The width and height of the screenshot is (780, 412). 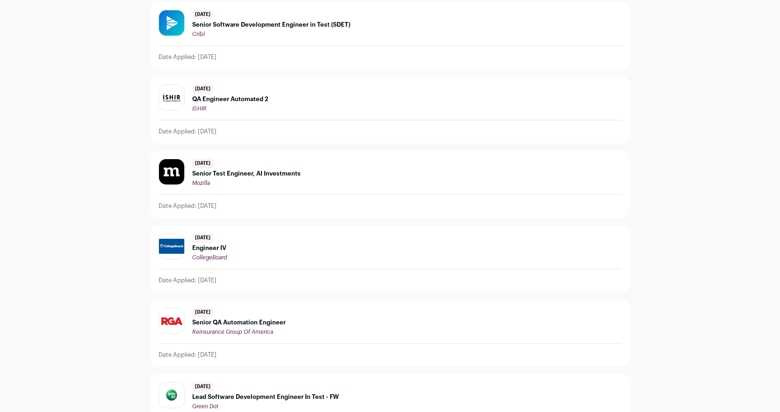 I want to click on span: Senior Test Engineer, AI Investments, so click(x=247, y=174).